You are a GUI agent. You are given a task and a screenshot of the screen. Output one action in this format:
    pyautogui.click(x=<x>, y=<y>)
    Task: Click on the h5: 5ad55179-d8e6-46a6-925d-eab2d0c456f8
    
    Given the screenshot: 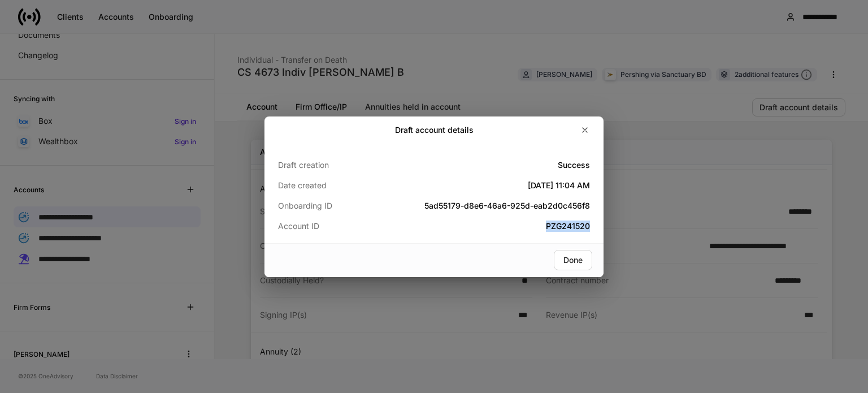 What is the action you would take?
    pyautogui.click(x=486, y=206)
    